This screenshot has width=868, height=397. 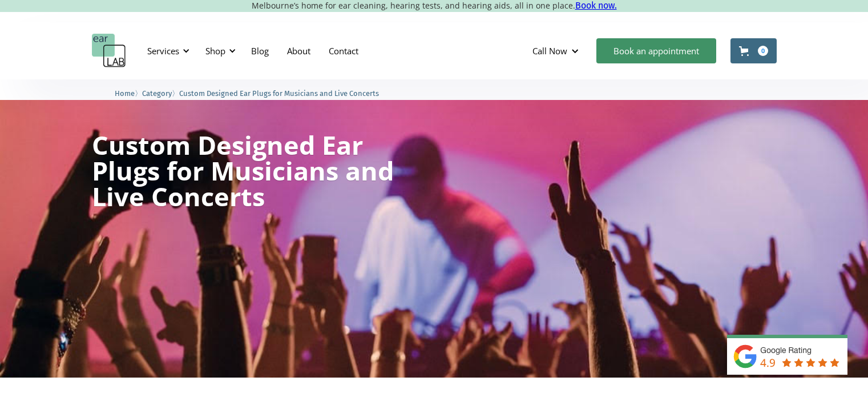 What do you see at coordinates (279, 93) in the screenshot?
I see `span: Custom Designed Ear Plugs for Musicians and Live Concerts` at bounding box center [279, 93].